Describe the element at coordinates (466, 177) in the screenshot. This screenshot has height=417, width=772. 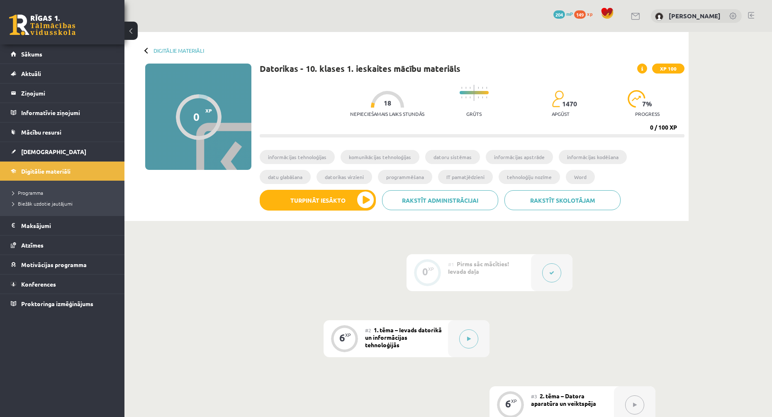
I see `li: IT pamatjēdzieni` at that location.